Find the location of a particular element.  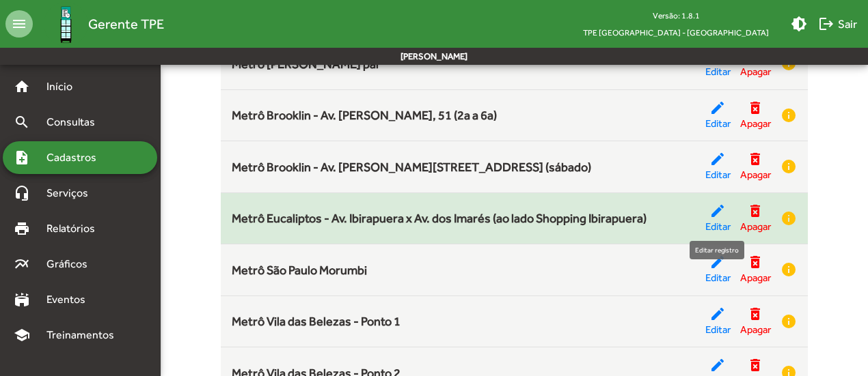

mat-icon: stadium is located at coordinates (22, 300).